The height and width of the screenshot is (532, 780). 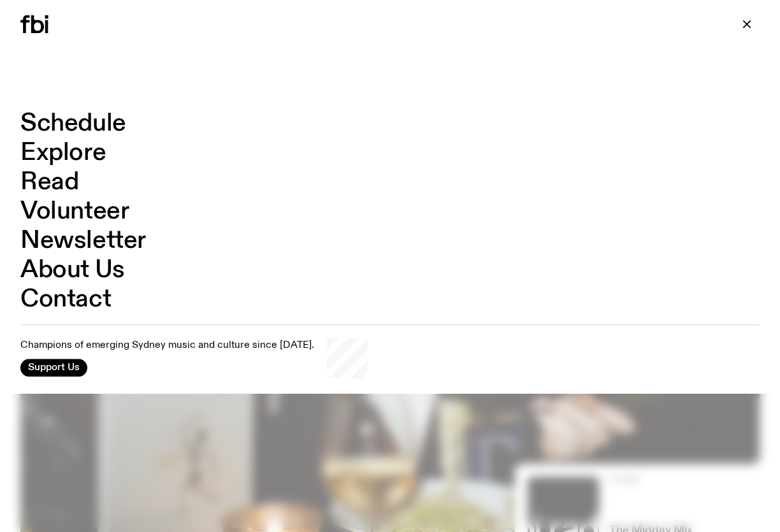 What do you see at coordinates (49, 182) in the screenshot?
I see `a: Read` at bounding box center [49, 182].